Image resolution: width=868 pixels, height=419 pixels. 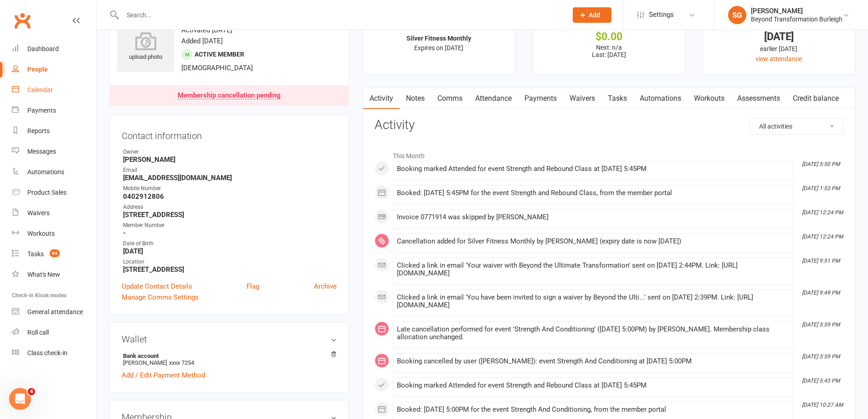 What do you see at coordinates (230, 188) in the screenshot?
I see `div: Mobile Number` at bounding box center [230, 188].